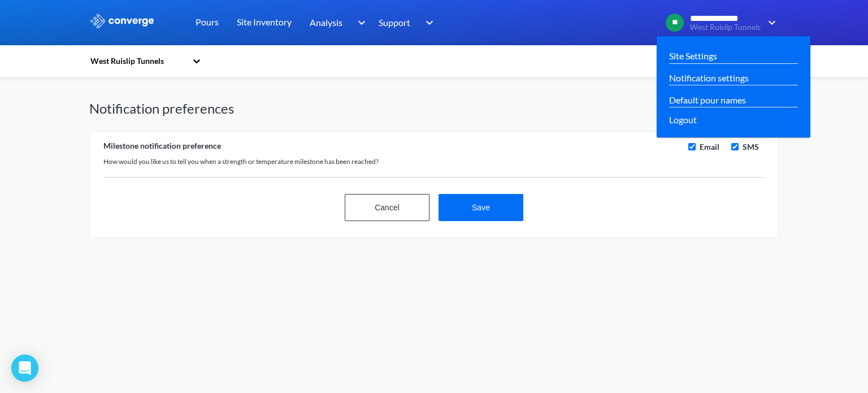 This screenshot has width=868, height=393. I want to click on img: logo_ewhite.svg, so click(122, 21).